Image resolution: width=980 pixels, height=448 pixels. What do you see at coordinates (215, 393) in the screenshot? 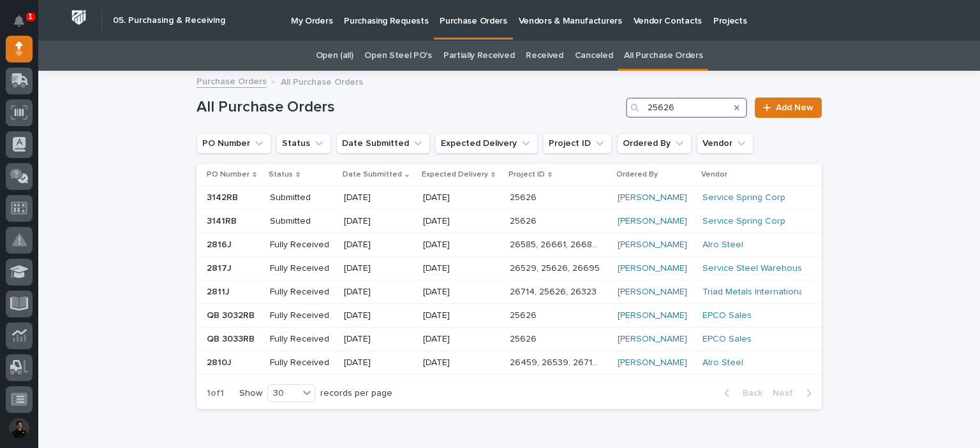
I see `p: 1 of 1` at bounding box center [215, 393].